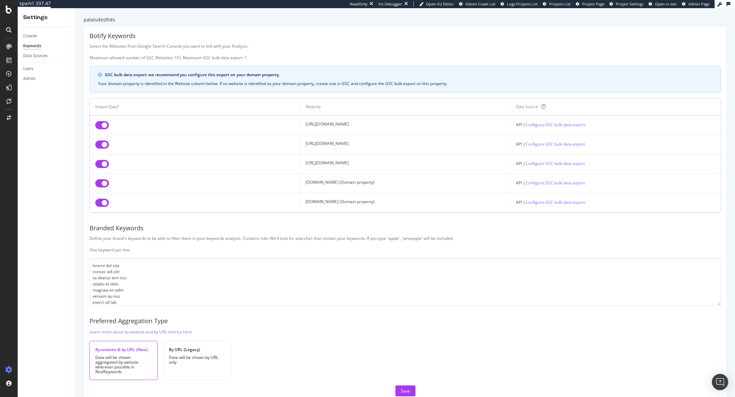 The height and width of the screenshot is (397, 735). What do you see at coordinates (405, 391) in the screenshot?
I see `button: Save` at bounding box center [405, 391].